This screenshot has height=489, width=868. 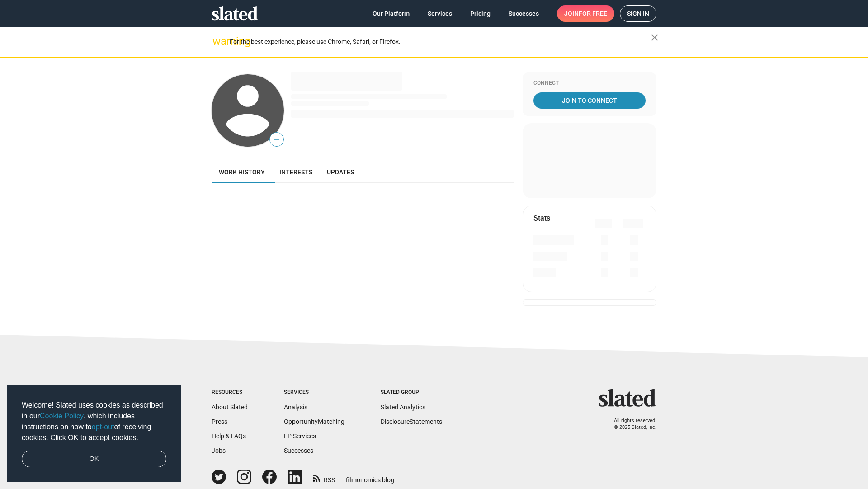 What do you see at coordinates (593, 14) in the screenshot?
I see `span: for free` at bounding box center [593, 14].